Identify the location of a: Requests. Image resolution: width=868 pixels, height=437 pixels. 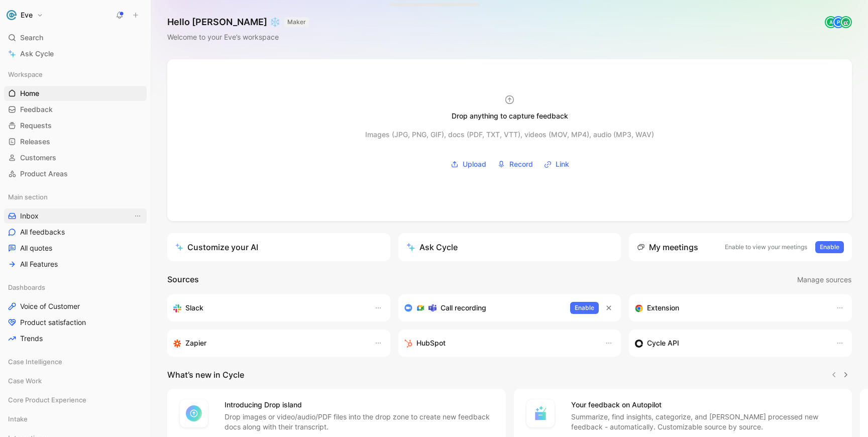
(76, 126).